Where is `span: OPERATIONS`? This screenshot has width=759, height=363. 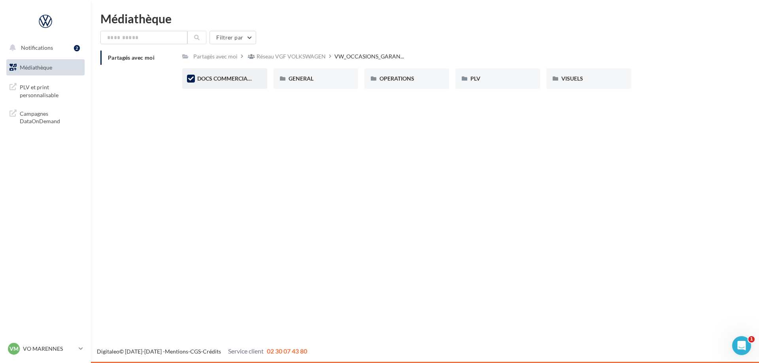 span: OPERATIONS is located at coordinates (397, 78).